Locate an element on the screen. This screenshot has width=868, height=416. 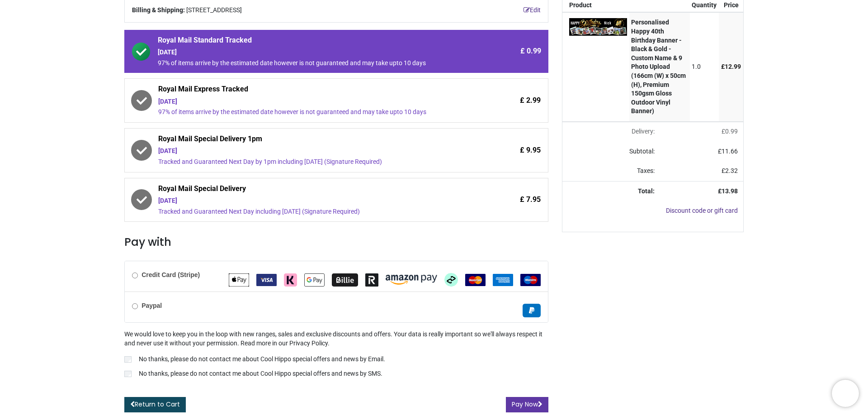
b: Paypal is located at coordinates (152, 305).